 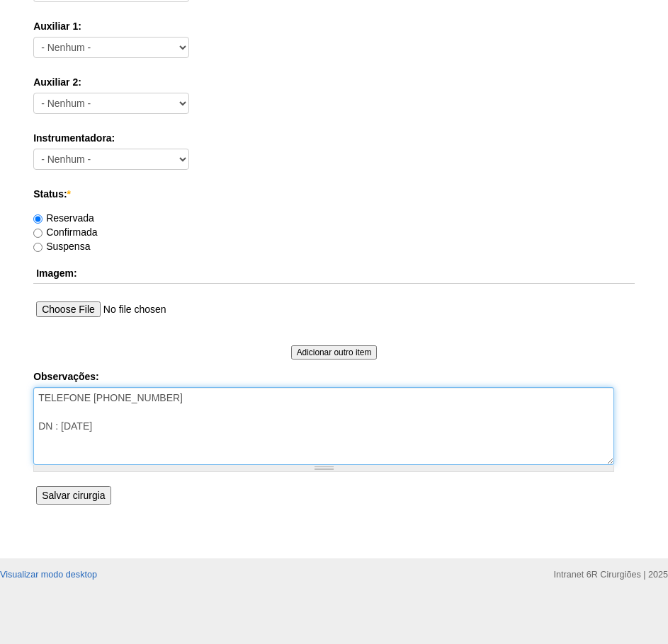 I want to click on input: Confirmada, so click(x=37, y=233).